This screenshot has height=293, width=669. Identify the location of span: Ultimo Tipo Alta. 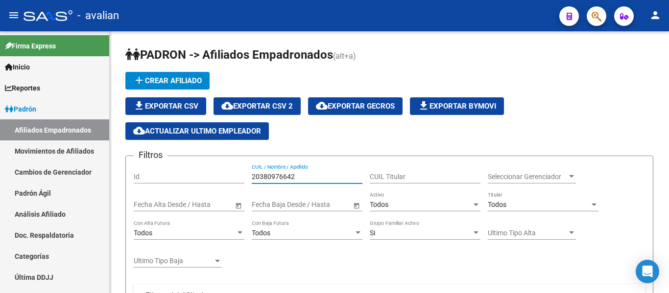
(527, 233).